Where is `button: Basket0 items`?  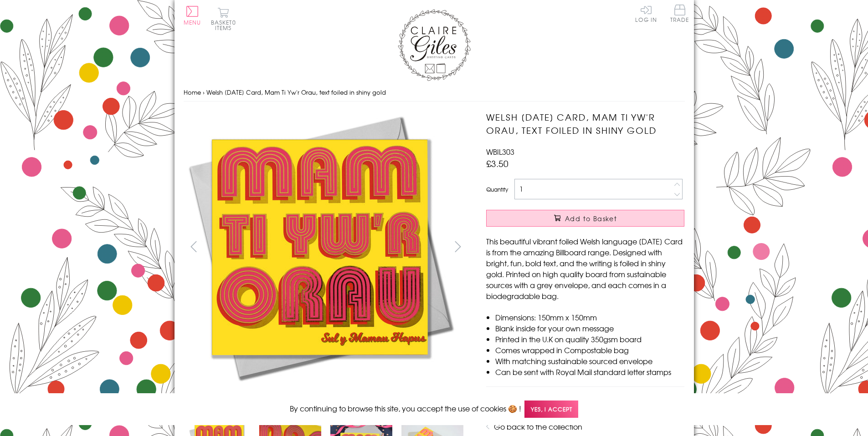
button: Basket0 items is located at coordinates (224, 19).